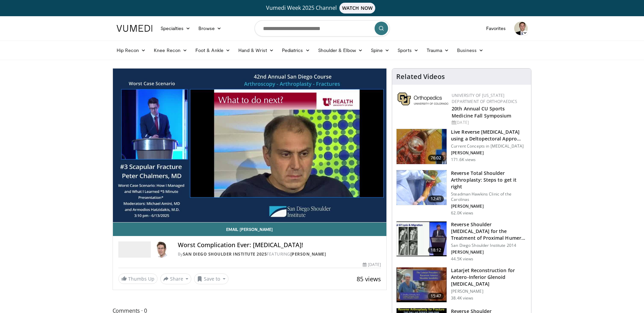  Describe the element at coordinates (481, 112) in the screenshot. I see `a: 20th Annual CU Sports Medicine Fall Symposium` at that location.